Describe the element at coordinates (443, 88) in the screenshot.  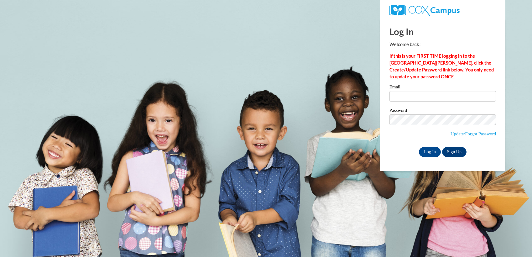
I see `label: Email` at that location.